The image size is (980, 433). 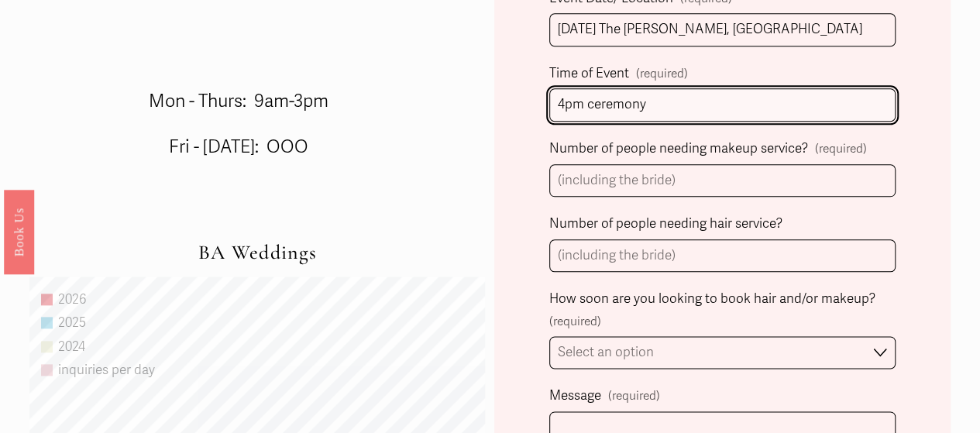 I want to click on span: How soon are you looking to book hair and/or makeup?, so click(x=712, y=299).